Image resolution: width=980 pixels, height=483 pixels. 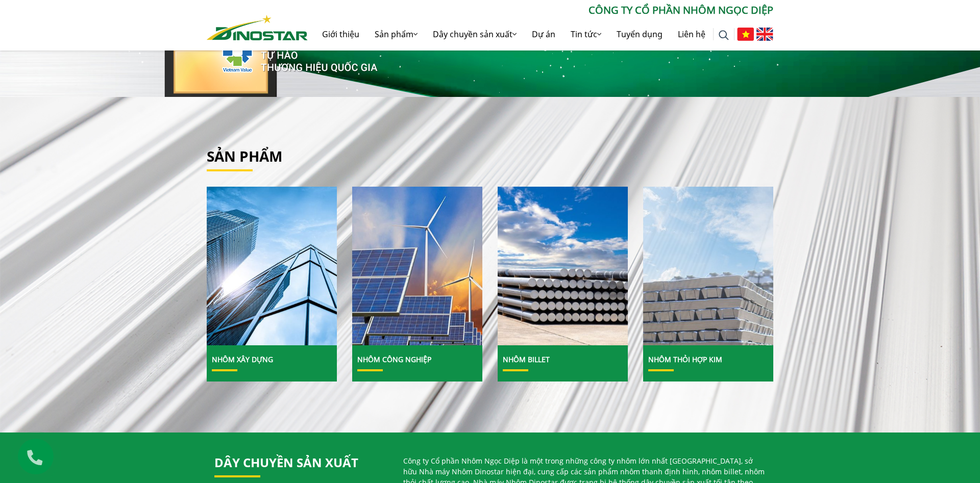 I want to click on img: thqg, so click(x=286, y=52).